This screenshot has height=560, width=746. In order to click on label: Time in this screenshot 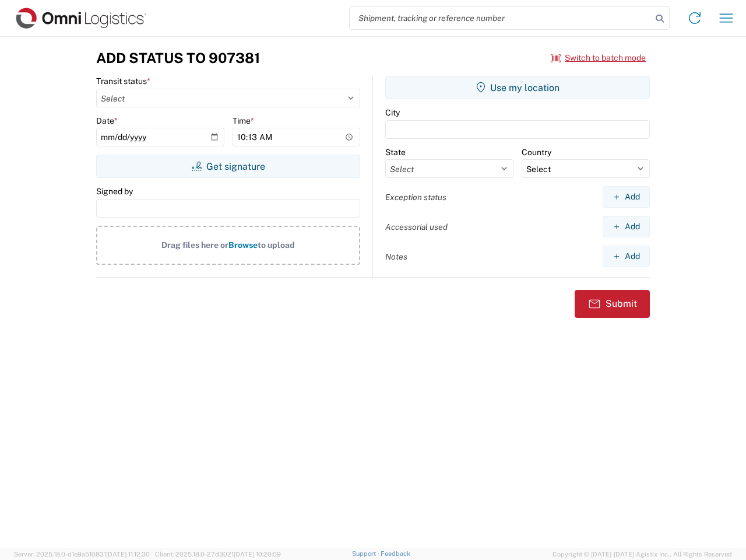, I will do `click(243, 120)`.